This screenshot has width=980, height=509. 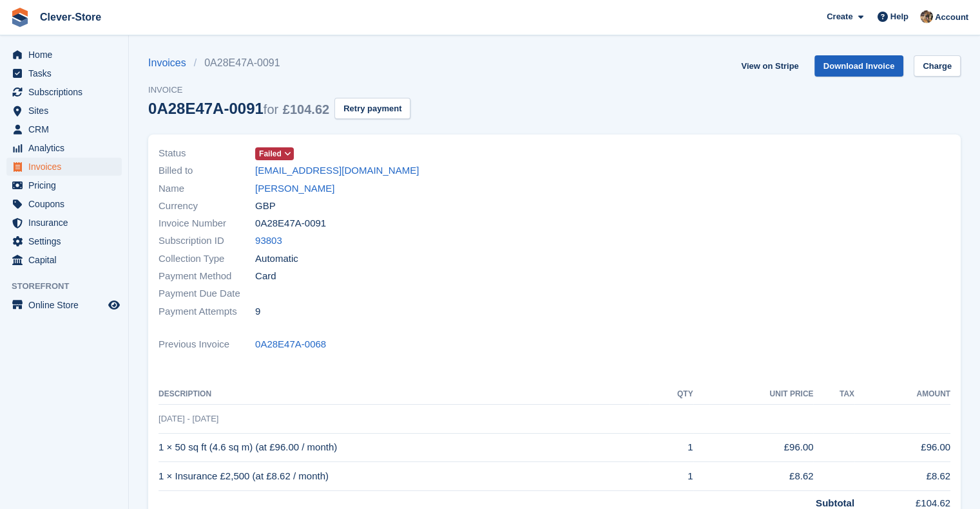 I want to click on span: Automatic, so click(x=276, y=259).